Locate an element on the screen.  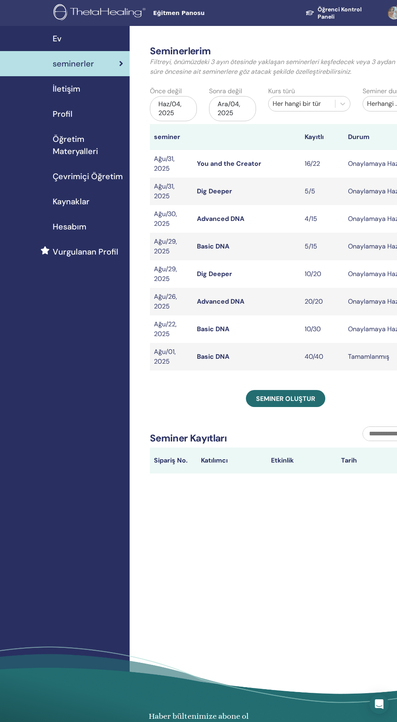
td: Ağu/22, 2025 is located at coordinates (172, 329).